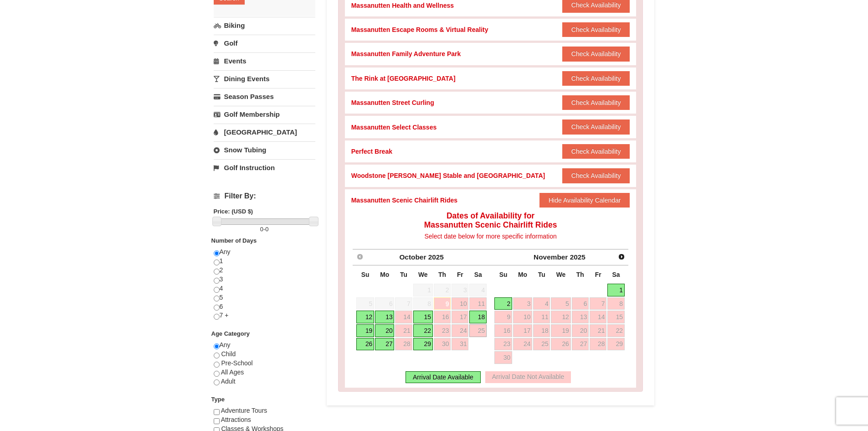 This screenshot has height=431, width=868. Describe the element at coordinates (503, 304) in the screenshot. I see `a: 2` at that location.